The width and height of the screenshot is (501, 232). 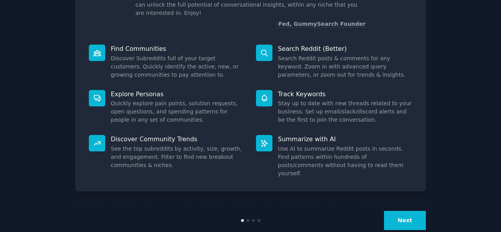 I want to click on dd: See the top subreddits by activity, size, growth, and engagement. Filter to find new breakout com..., so click(x=178, y=157).